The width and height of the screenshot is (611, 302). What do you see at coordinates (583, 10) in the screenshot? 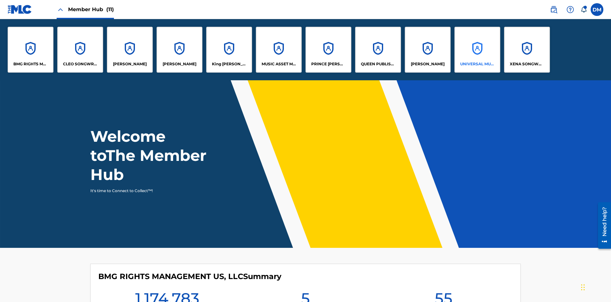
I see `div: Notifications` at bounding box center [583, 10].